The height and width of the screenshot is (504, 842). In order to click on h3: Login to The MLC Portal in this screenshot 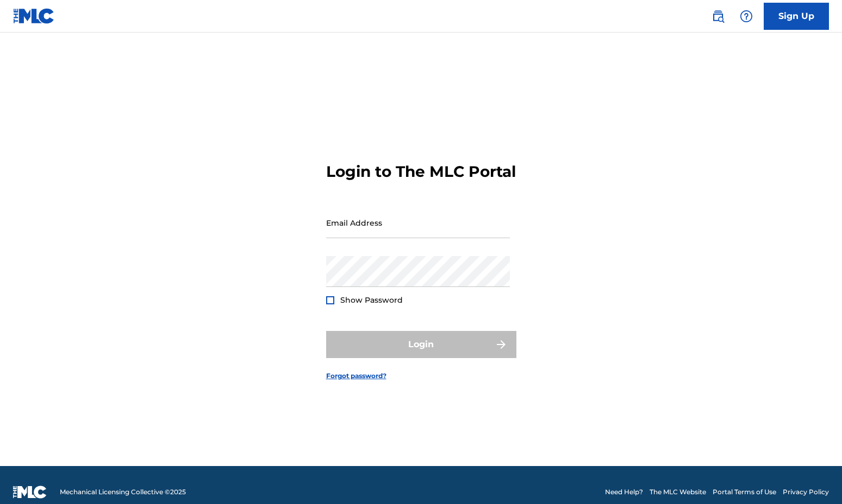, I will do `click(421, 172)`.